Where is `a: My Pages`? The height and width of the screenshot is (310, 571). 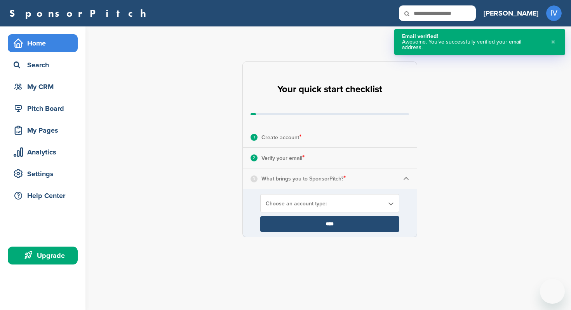
a: My Pages is located at coordinates (43, 130).